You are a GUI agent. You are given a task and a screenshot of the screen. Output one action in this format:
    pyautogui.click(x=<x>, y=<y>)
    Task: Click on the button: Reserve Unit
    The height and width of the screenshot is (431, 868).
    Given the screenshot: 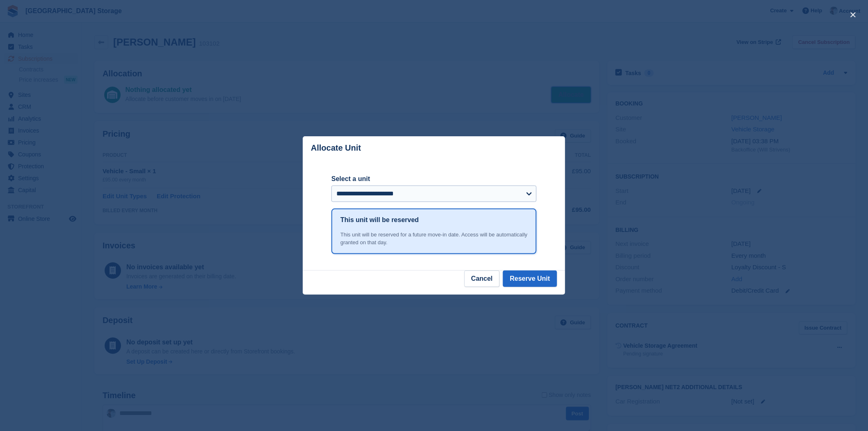 What is the action you would take?
    pyautogui.click(x=530, y=279)
    